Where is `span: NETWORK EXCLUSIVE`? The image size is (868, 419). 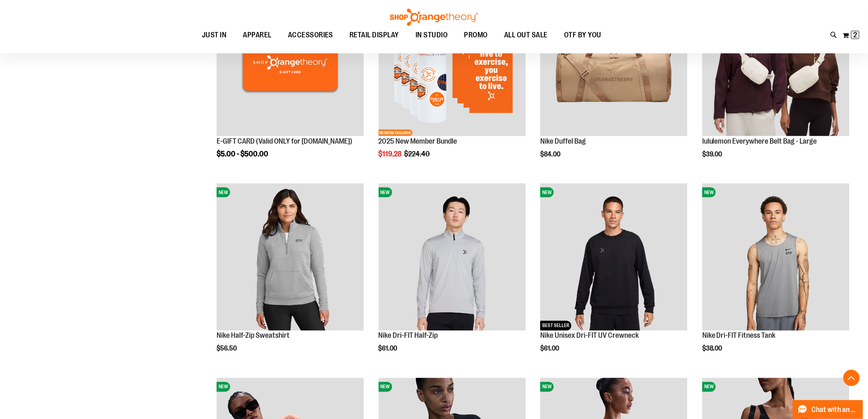 span: NETWORK EXCLUSIVE is located at coordinates (395, 133).